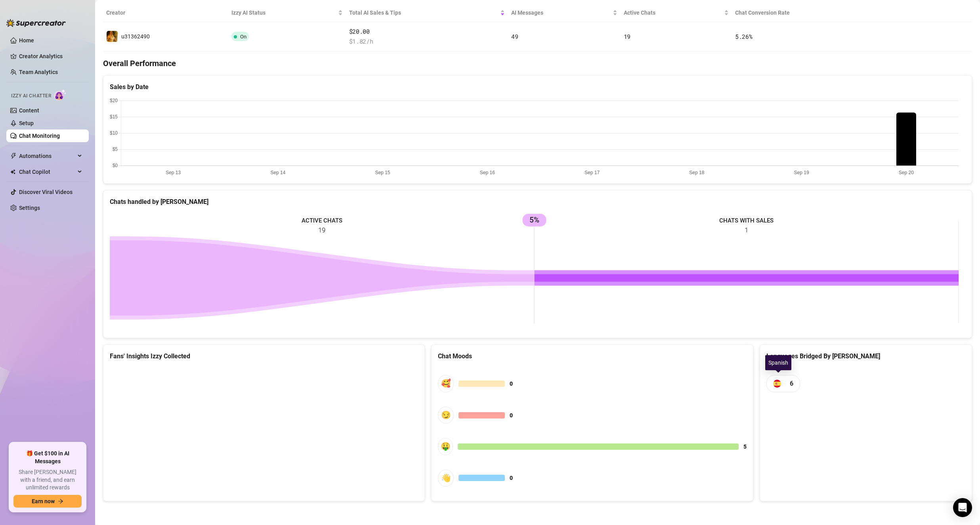 The image size is (980, 525). I want to click on span: u31362490, so click(135, 37).